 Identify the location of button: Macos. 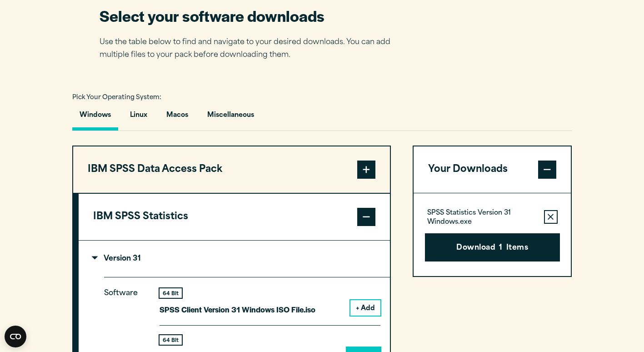
(177, 117).